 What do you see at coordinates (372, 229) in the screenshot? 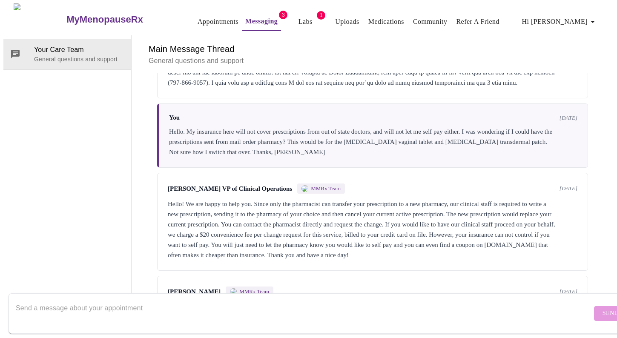
I see `div: Hello! We are happy to help you. Since only the pharmacist can transfer your prescription to a ne...` at bounding box center [372, 229].